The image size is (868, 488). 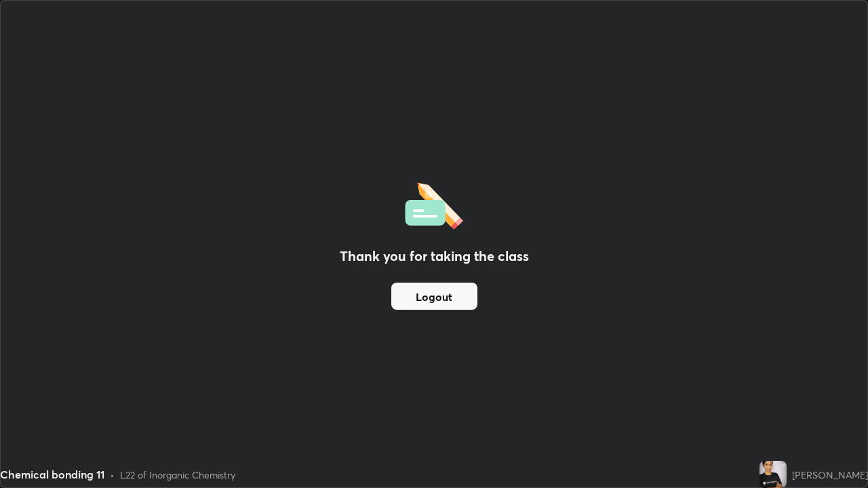 What do you see at coordinates (434, 204) in the screenshot?
I see `img: offlineFeedback.1438e8b3.svg` at bounding box center [434, 204].